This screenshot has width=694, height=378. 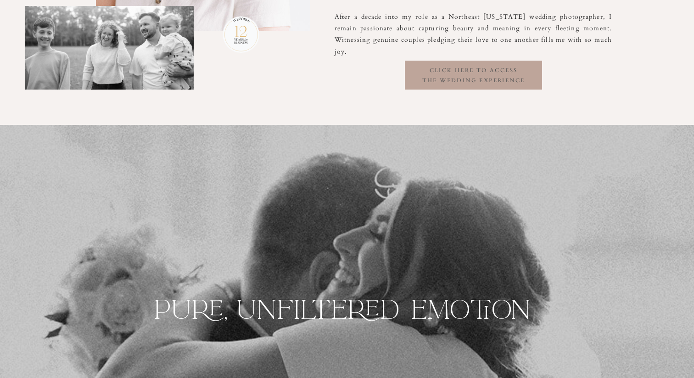 What do you see at coordinates (473, 74) in the screenshot?
I see `a: click here to accessthe wedding experience` at bounding box center [473, 74].